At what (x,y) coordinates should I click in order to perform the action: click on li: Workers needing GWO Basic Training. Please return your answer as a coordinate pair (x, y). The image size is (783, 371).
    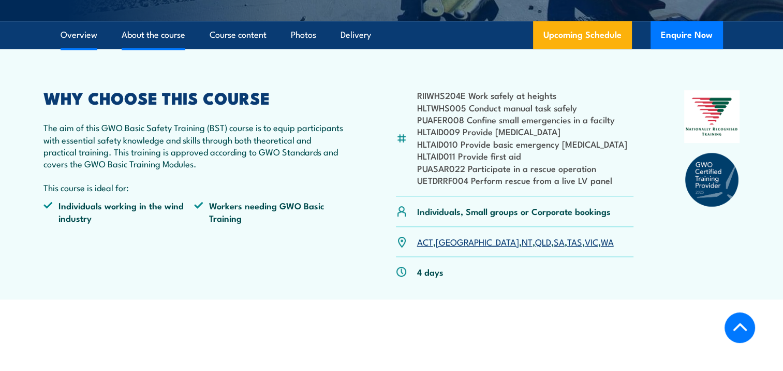
    Looking at the image, I should click on (270, 211).